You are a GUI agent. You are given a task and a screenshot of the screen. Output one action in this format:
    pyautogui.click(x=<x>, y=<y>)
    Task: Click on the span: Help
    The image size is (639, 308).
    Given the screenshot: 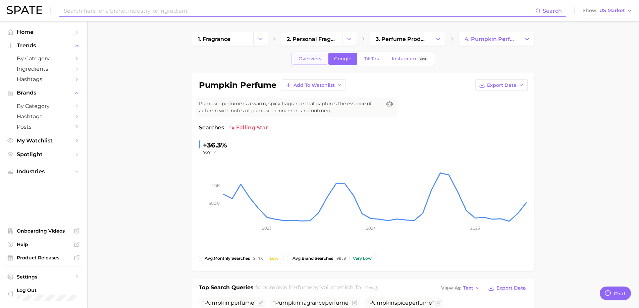 What is the action you would take?
    pyautogui.click(x=44, y=245)
    